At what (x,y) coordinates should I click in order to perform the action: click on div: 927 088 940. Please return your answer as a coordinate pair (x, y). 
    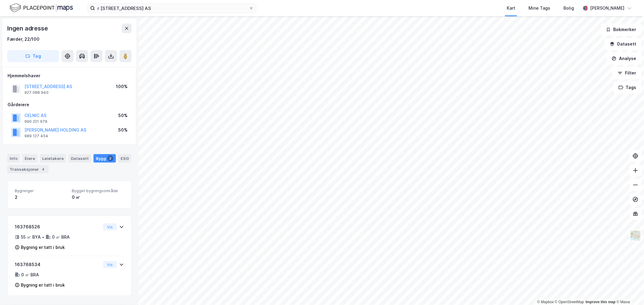
    Looking at the image, I should click on (36, 93).